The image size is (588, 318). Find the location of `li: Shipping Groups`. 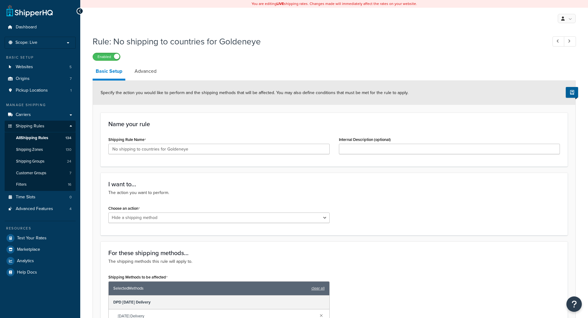

li: Shipping Groups is located at coordinates (40, 161).